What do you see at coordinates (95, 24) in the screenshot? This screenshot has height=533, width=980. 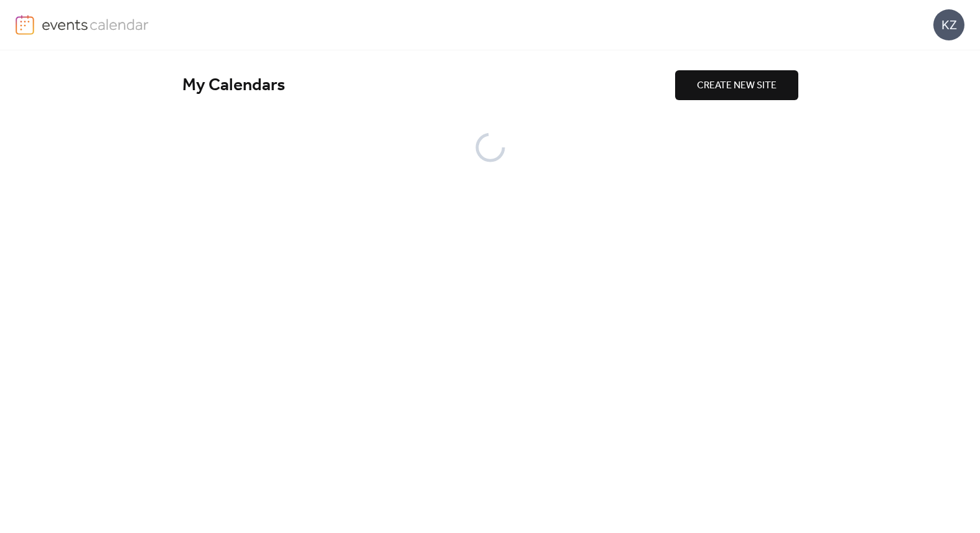 I see `img: logo-type` at bounding box center [95, 24].